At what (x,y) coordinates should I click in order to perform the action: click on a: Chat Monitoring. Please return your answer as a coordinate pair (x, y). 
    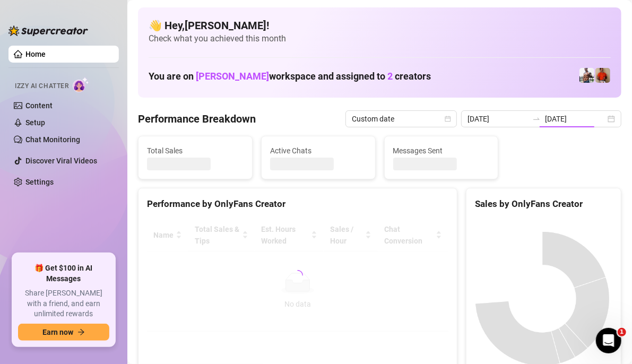
    Looking at the image, I should click on (53, 139).